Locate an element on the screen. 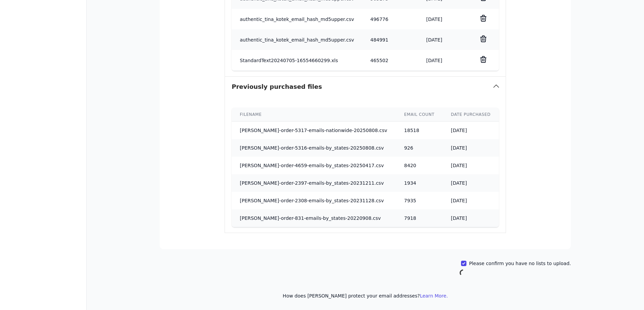 This screenshot has width=644, height=310. td: 18518 is located at coordinates (419, 130).